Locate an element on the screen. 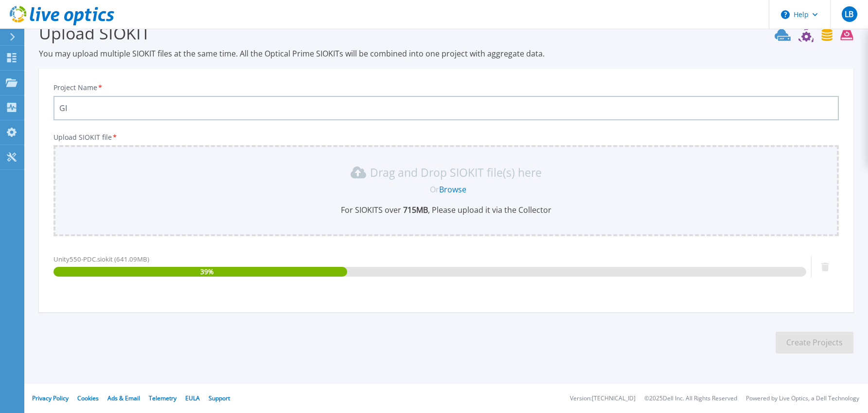 The image size is (868, 413). span: Unity550-PDC.siokit (641.09MB) is located at coordinates (101, 259).